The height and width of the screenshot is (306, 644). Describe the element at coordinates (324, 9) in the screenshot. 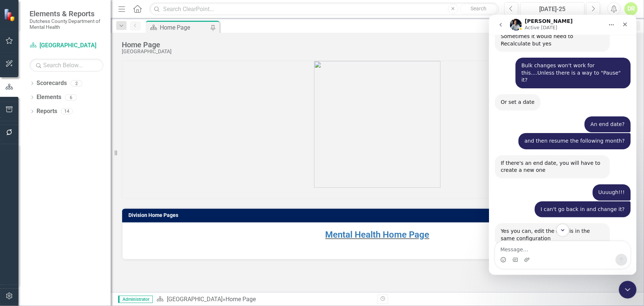

I see `input: Search ClearPoint...` at that location.